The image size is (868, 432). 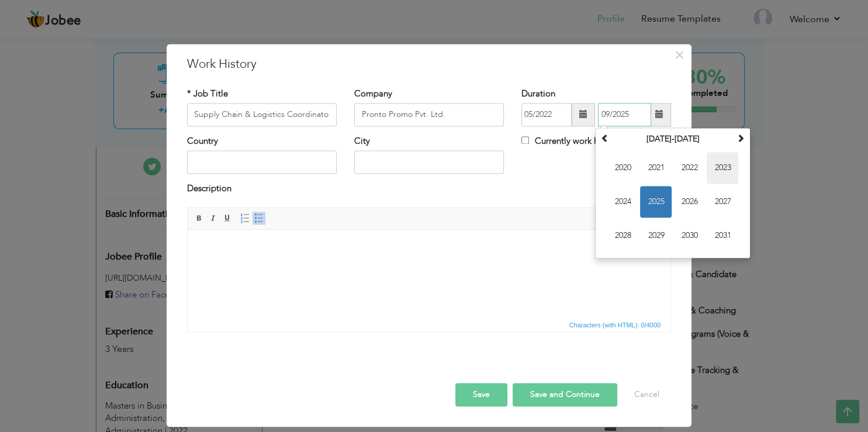 What do you see at coordinates (605, 138) in the screenshot?
I see `span: Previous Decade` at bounding box center [605, 138].